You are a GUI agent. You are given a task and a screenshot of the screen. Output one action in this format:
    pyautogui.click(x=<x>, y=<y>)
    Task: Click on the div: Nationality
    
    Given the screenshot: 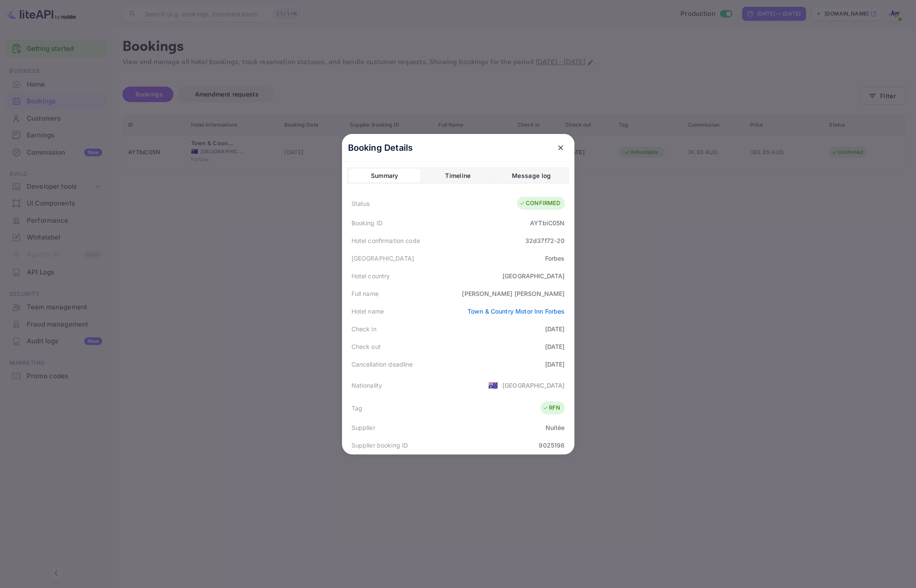 What is the action you would take?
    pyautogui.click(x=367, y=385)
    